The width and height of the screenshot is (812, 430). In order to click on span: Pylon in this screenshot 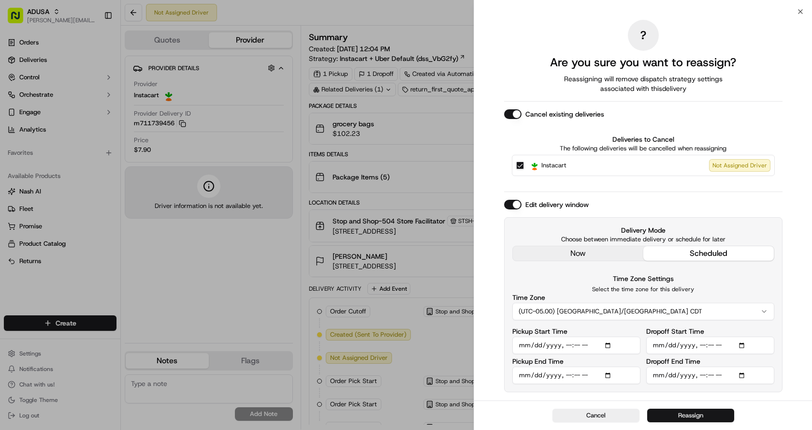, I will do `click(106, 167)`.